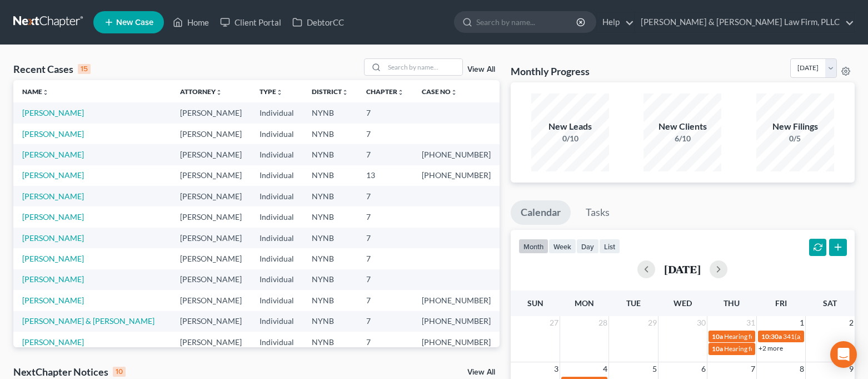 The height and width of the screenshot is (379, 868). Describe the element at coordinates (69, 372) in the screenshot. I see `div: NextChapter Notices` at that location.